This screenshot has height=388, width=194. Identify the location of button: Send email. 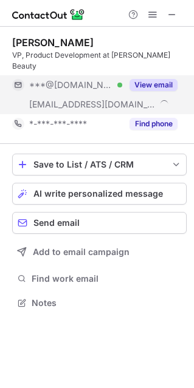
(99, 223).